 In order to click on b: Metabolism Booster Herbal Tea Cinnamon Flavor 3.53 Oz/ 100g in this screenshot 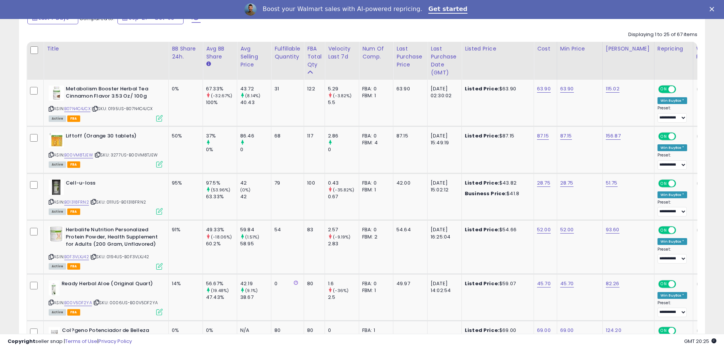, I will do `click(112, 93)`.